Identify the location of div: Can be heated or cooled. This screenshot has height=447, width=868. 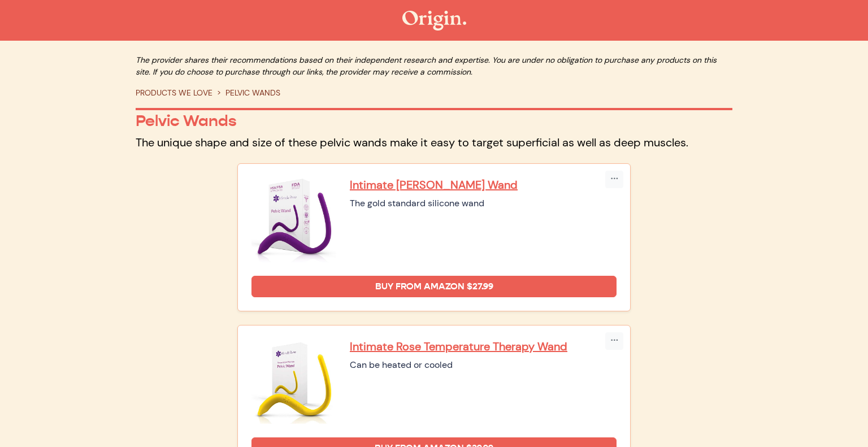
(483, 365).